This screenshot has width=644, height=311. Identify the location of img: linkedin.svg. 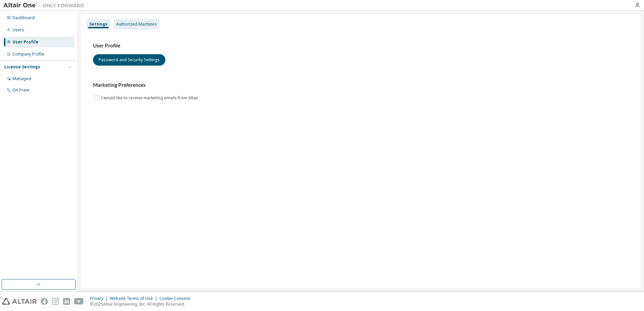
(66, 301).